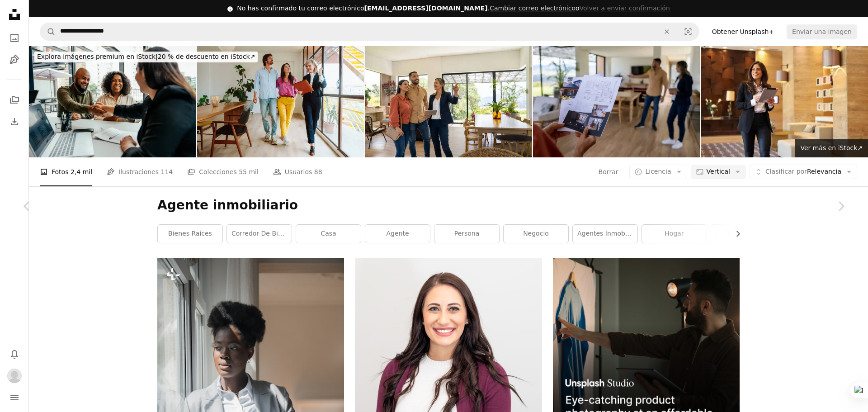 The image size is (868, 412). Describe the element at coordinates (822, 32) in the screenshot. I see `button: Enviar una imagen` at that location.